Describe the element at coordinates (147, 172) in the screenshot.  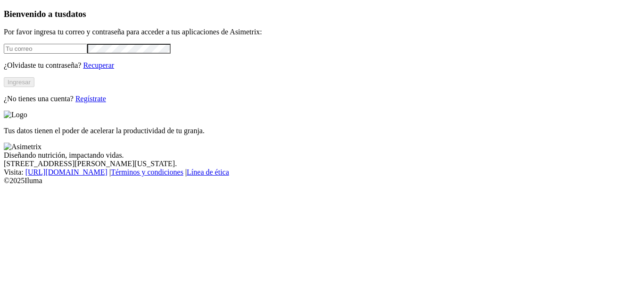
I see `a: Términos y condiciones` at that location.